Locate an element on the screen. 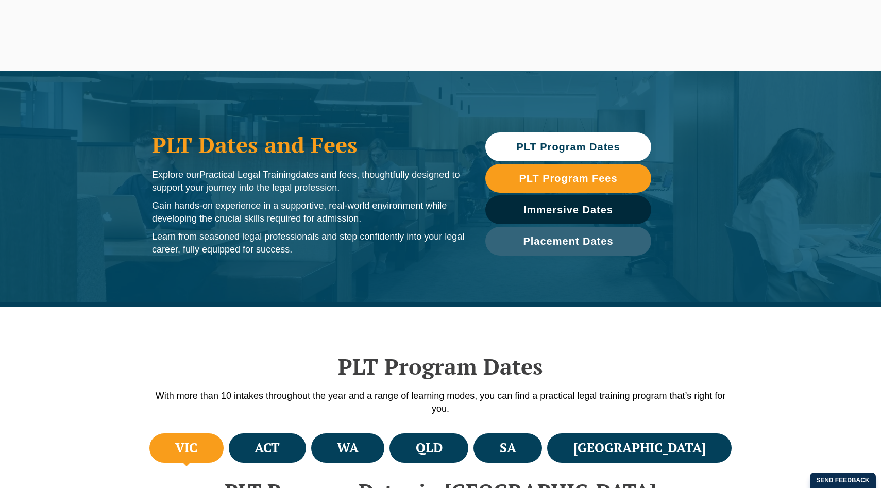 The width and height of the screenshot is (881, 488). span: PLT Program Fees is located at coordinates (568, 178).